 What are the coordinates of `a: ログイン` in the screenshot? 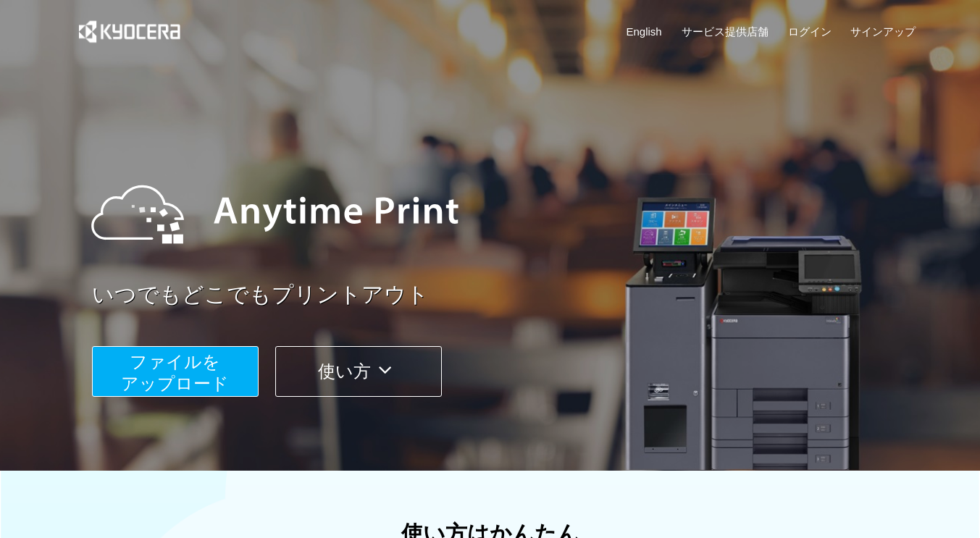 It's located at (810, 31).